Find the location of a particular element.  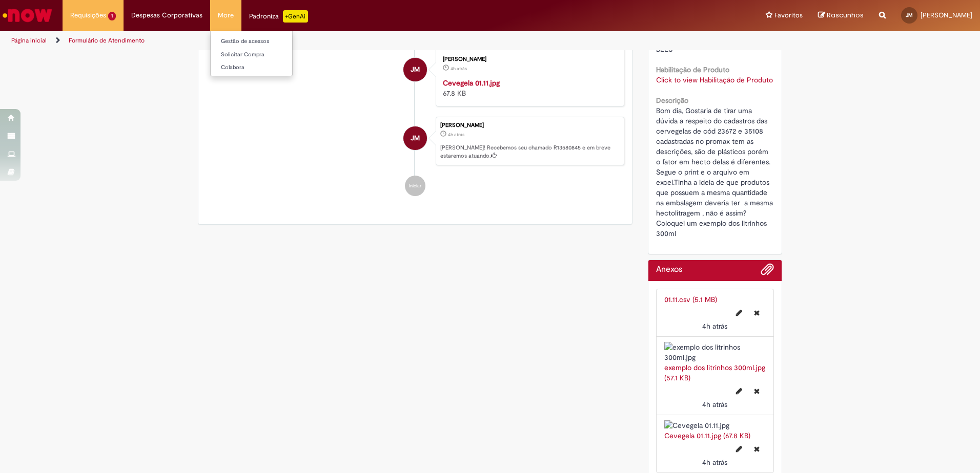

button: Editar nome de arquivo Cevegela 01.11.jpg is located at coordinates (739, 449).